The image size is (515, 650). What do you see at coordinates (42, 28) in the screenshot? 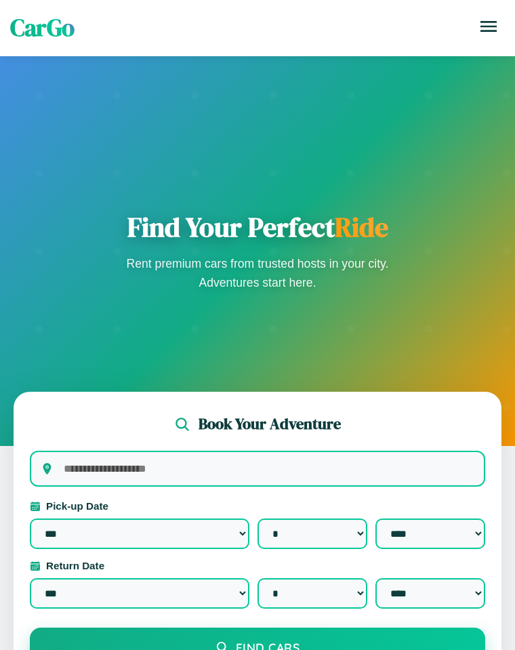
I see `span: CarGo` at bounding box center [42, 28].